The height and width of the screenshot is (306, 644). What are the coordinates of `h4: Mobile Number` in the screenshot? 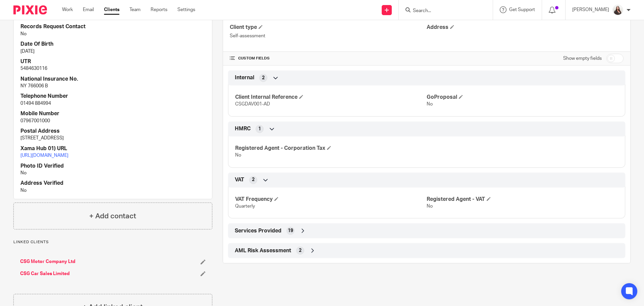 It's located at (113, 114).